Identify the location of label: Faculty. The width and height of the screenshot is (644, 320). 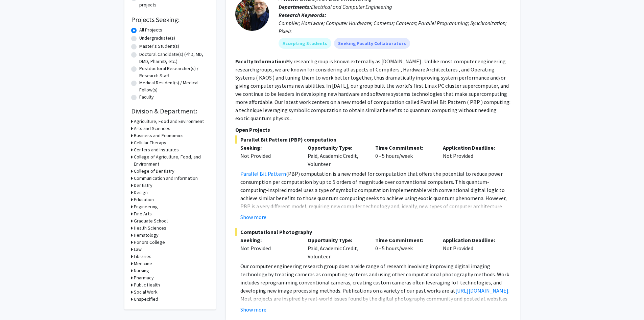
(146, 97).